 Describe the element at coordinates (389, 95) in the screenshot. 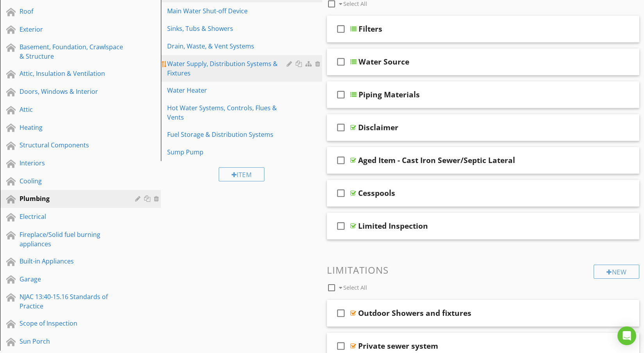

I see `div: Piping Materials` at that location.